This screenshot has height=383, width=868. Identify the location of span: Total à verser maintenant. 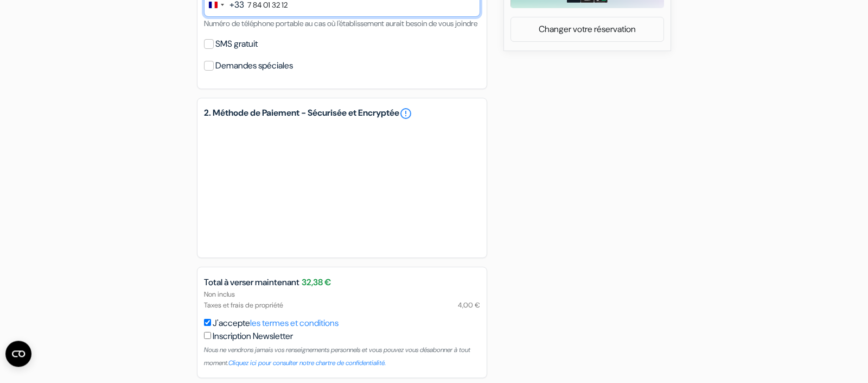
(252, 282).